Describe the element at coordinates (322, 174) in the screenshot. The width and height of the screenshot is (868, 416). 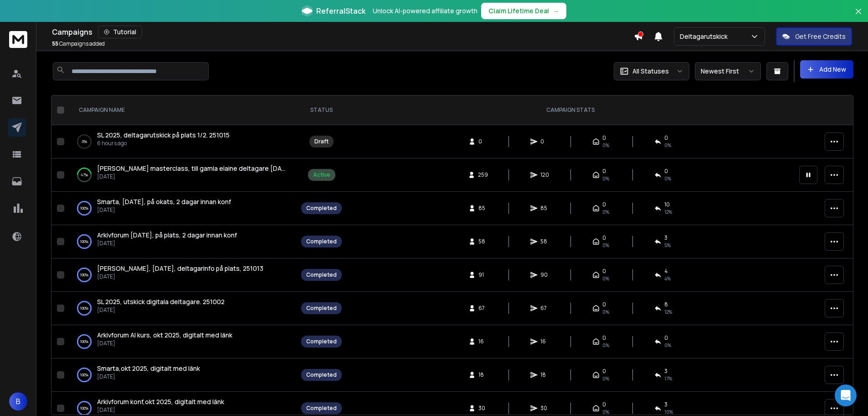
I see `div: Active` at that location.